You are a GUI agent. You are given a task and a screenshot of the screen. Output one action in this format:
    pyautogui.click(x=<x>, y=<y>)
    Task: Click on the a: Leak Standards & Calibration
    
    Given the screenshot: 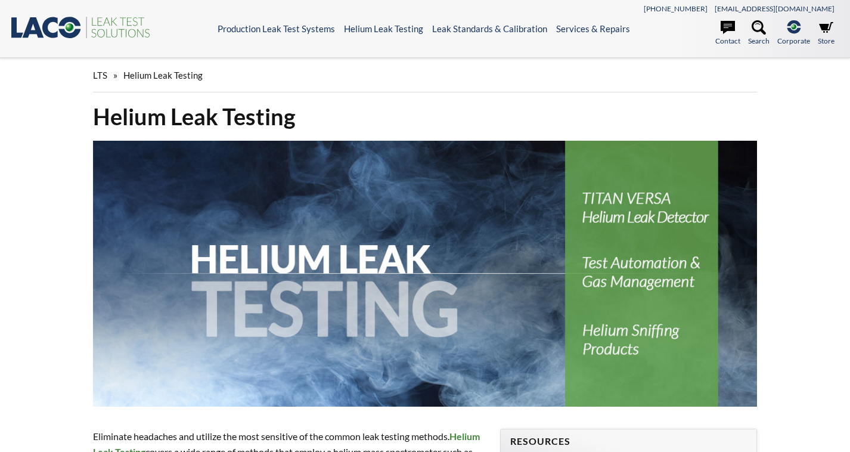 What is the action you would take?
    pyautogui.click(x=489, y=29)
    